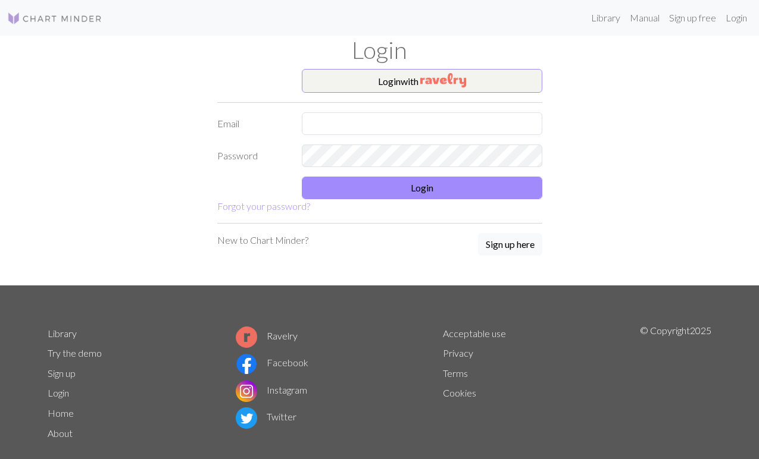  Describe the element at coordinates (272, 362) in the screenshot. I see `a: Facebook` at that location.